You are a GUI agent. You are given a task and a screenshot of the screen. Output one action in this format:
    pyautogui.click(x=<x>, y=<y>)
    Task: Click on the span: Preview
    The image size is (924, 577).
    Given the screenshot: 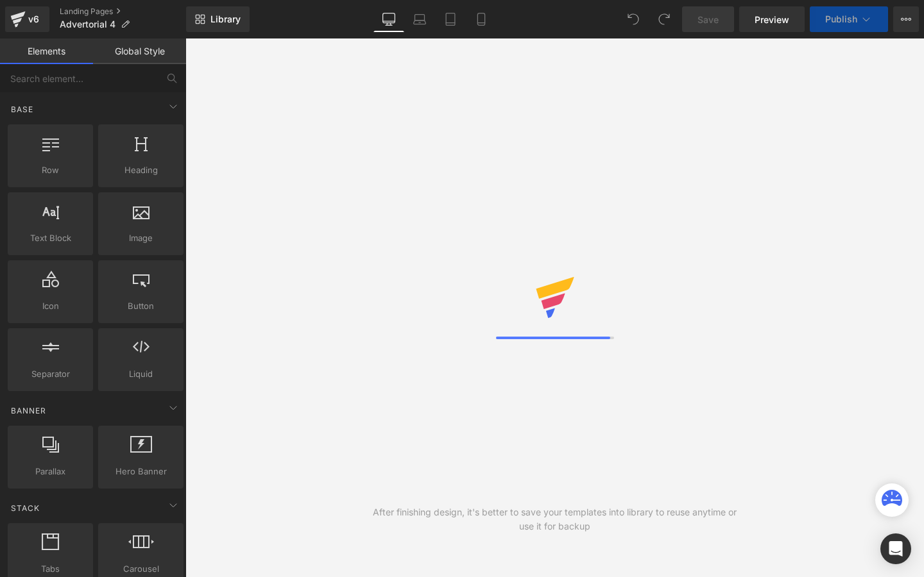 What is the action you would take?
    pyautogui.click(x=772, y=19)
    